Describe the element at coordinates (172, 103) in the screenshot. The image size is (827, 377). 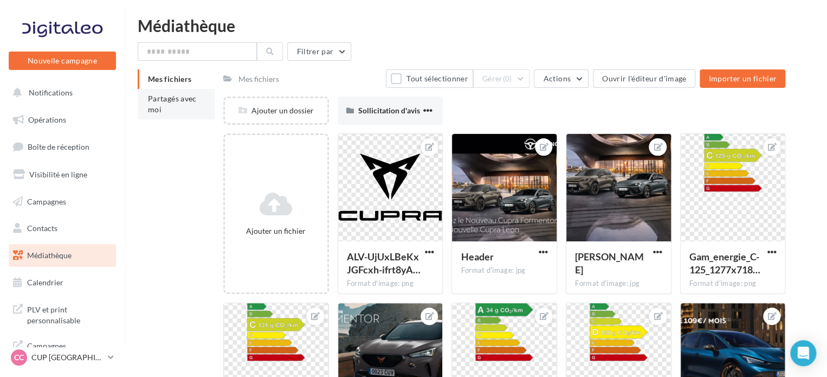
I see `span: Partagés avec moi` at that location.